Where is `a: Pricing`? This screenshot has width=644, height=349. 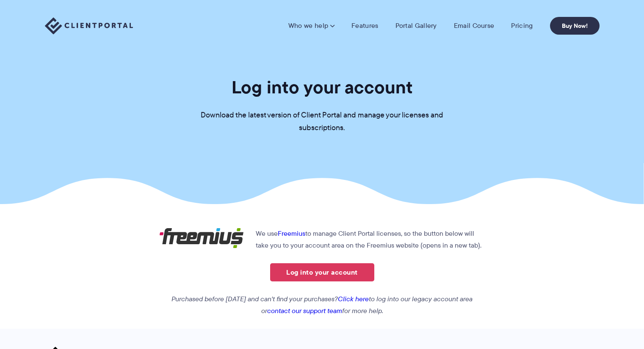
a: Pricing is located at coordinates (521, 26).